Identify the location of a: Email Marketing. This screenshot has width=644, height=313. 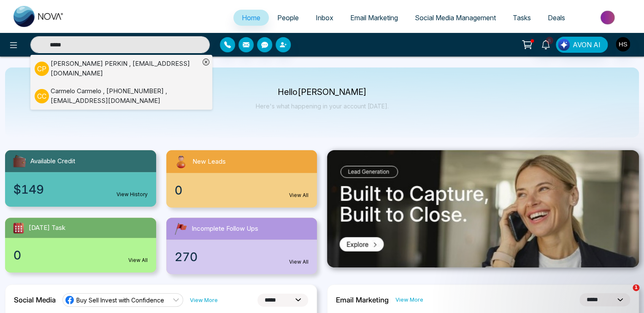
(374, 18).